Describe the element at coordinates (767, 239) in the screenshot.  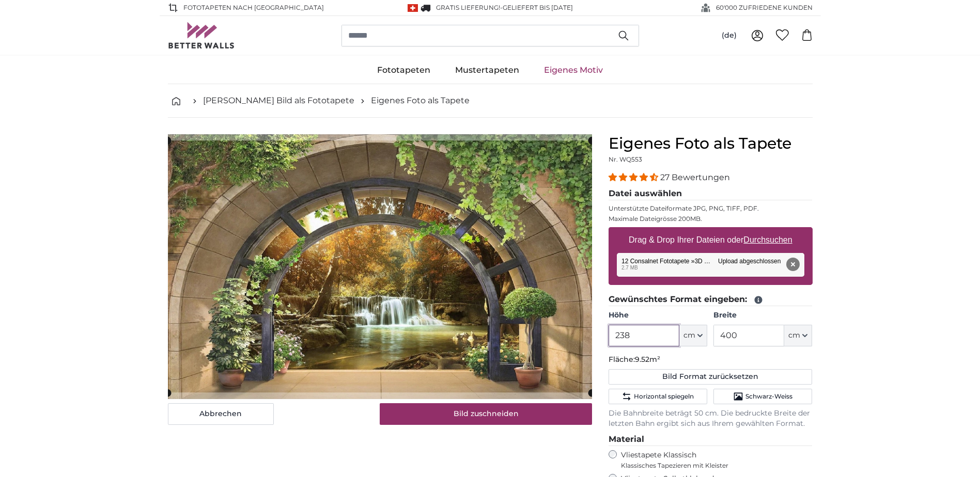
I see `u: Durchsuchen` at that location.